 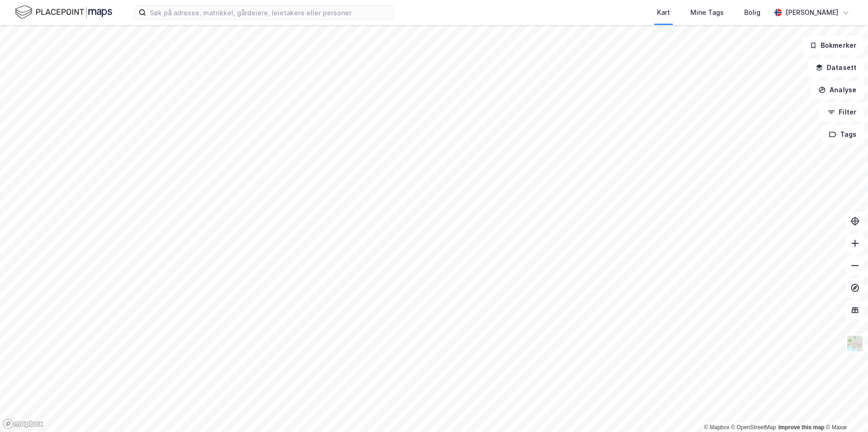 What do you see at coordinates (270, 13) in the screenshot?
I see `input: Søk på adresse, matrikkel, gårdeiere, leietakere eller personer` at bounding box center [270, 13].